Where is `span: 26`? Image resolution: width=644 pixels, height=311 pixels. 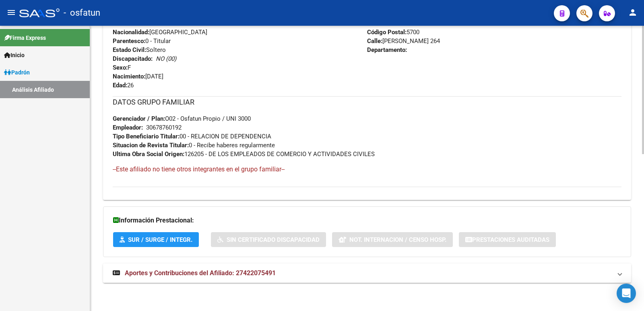
span: 26 is located at coordinates (123, 85).